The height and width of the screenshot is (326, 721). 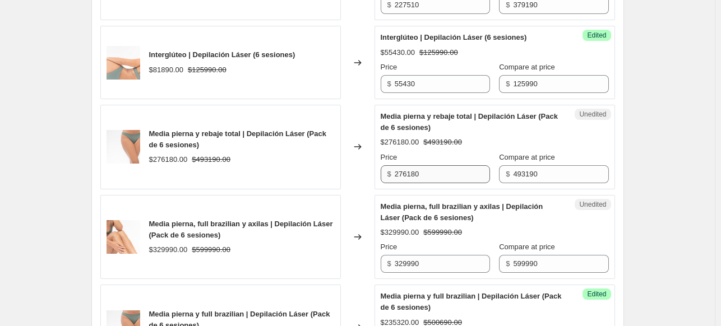 What do you see at coordinates (471, 302) in the screenshot?
I see `span: Media pierna y full brazilian | Depilación Láser (Pack de 6 sesiones)` at bounding box center [471, 302].